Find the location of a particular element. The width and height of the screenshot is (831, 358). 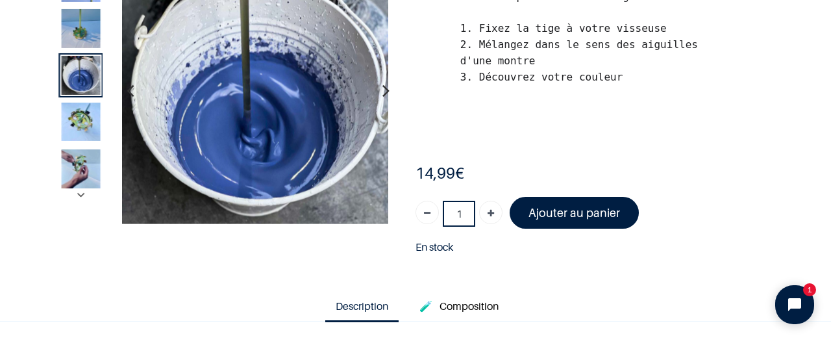

span: Composition is located at coordinates (469, 306).